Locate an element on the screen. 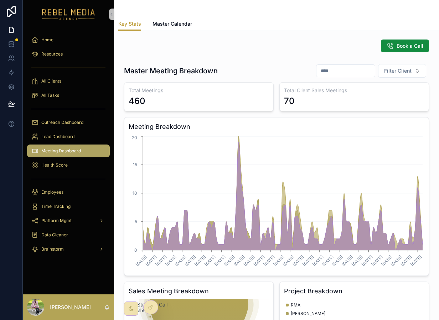 The image size is (439, 320). h3: Project Breakdown is located at coordinates (354, 291).